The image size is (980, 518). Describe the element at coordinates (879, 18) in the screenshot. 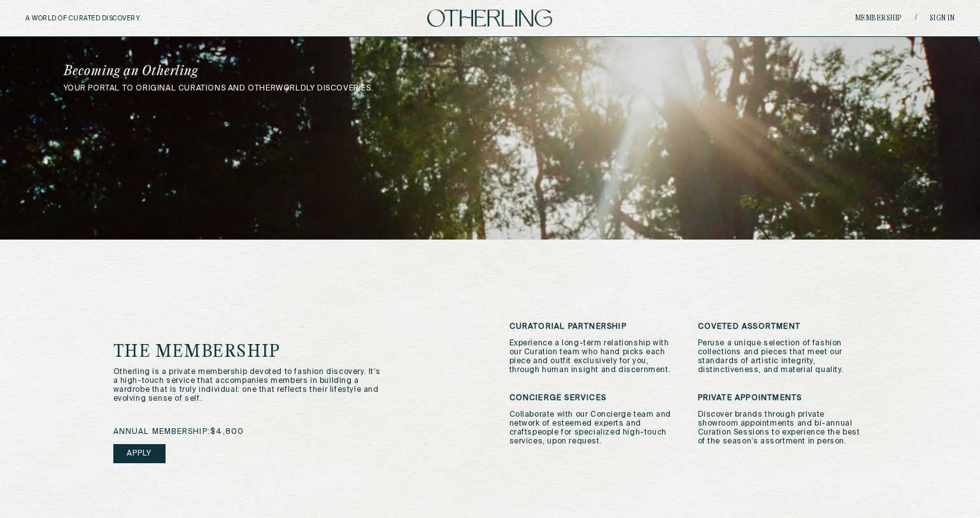

I see `a: Membership` at that location.